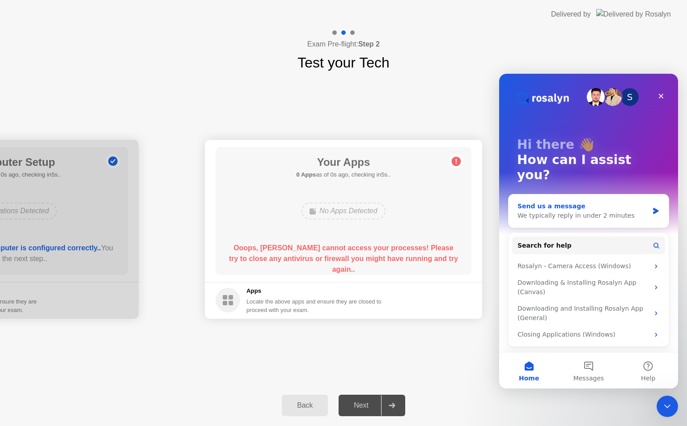 The width and height of the screenshot is (687, 426). What do you see at coordinates (343, 63) in the screenshot?
I see `h1: Test your Tech` at bounding box center [343, 63].